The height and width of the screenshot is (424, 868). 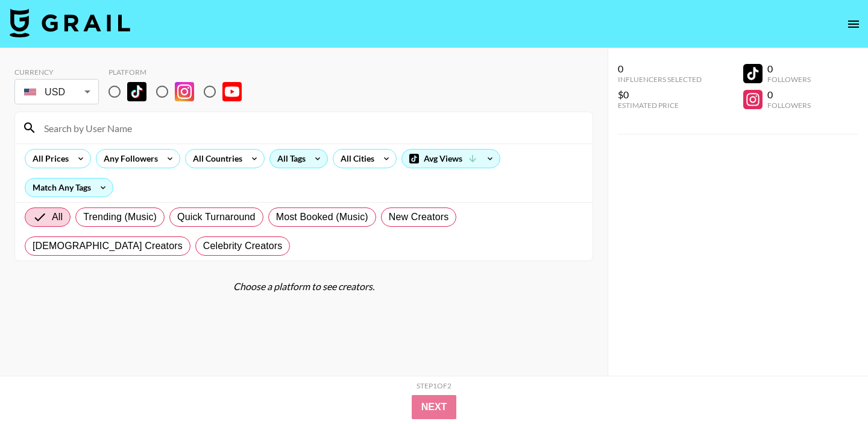 I want to click on div: Currency, so click(x=56, y=71).